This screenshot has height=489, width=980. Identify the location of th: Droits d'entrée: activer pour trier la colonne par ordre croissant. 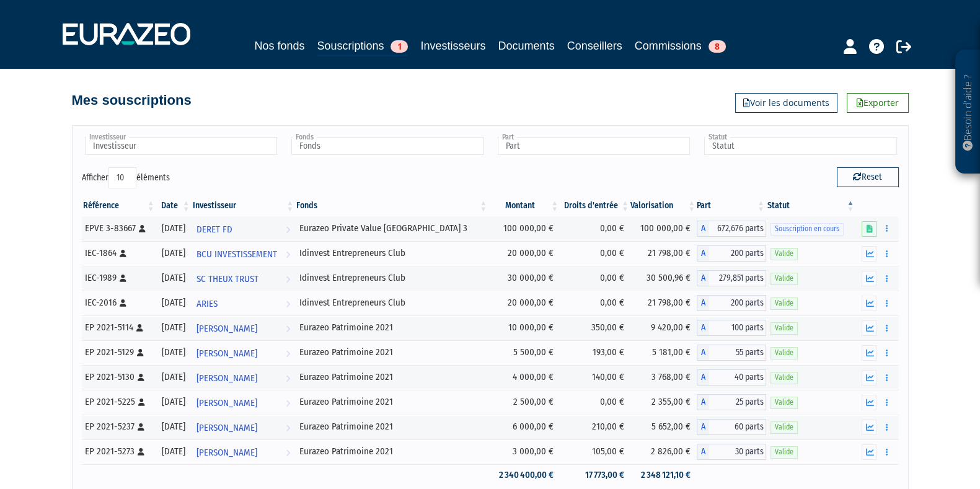
(595, 206).